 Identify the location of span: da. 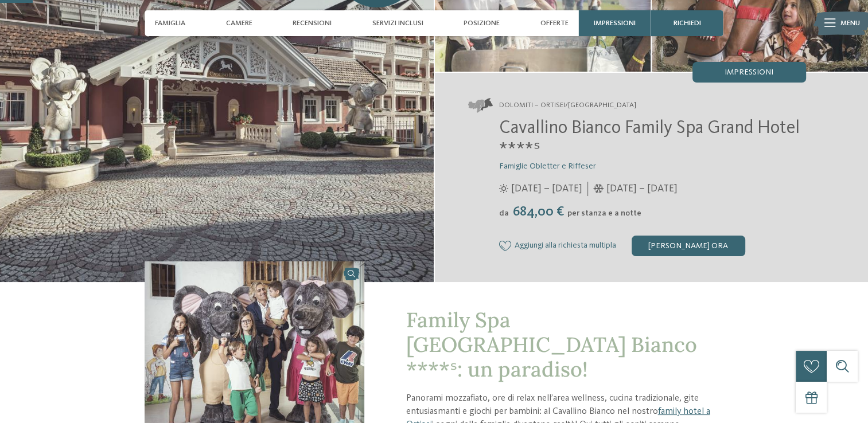
(504, 213).